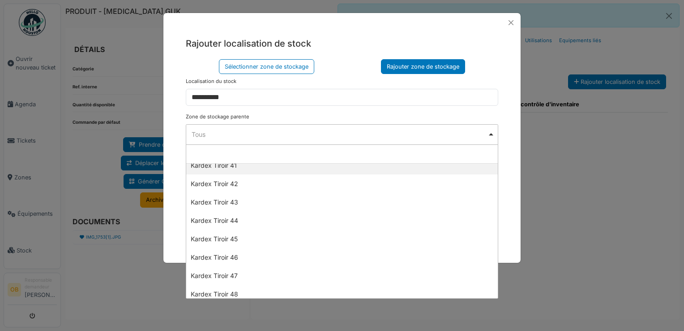 This screenshot has width=684, height=331. Describe the element at coordinates (342, 293) in the screenshot. I see `div: Kardex Tiroir 48` at that location.